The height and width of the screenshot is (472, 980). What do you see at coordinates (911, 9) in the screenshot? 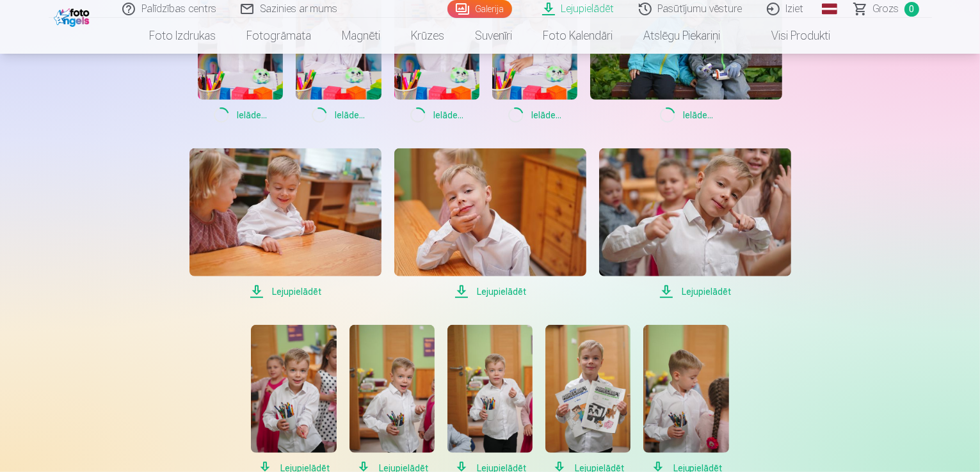
I see `span: 0` at bounding box center [911, 9].